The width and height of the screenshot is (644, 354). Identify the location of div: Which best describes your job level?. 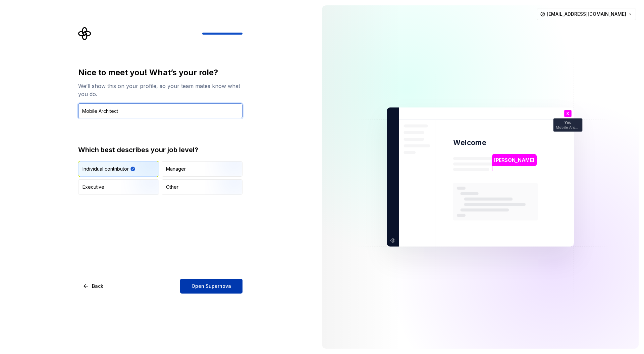
(160, 150).